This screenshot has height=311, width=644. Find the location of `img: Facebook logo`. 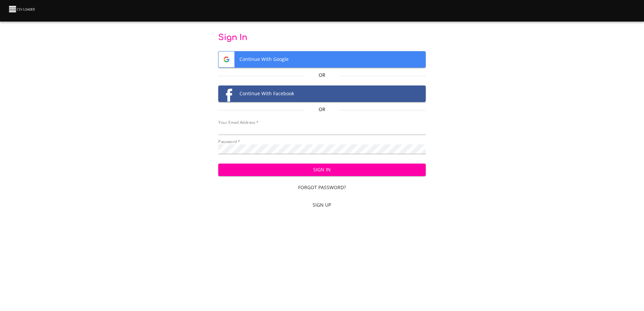

img: Facebook logo is located at coordinates (226, 94).